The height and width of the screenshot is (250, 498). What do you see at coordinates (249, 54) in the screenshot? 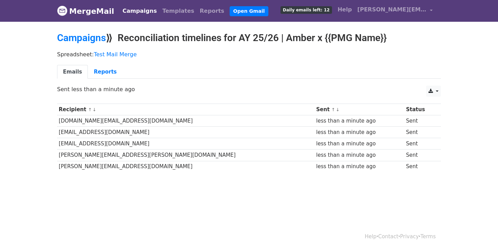
I see `p: Spreadsheet:` at bounding box center [249, 54].